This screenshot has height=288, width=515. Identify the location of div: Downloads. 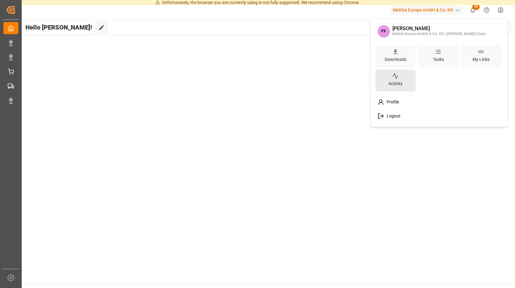
(396, 59).